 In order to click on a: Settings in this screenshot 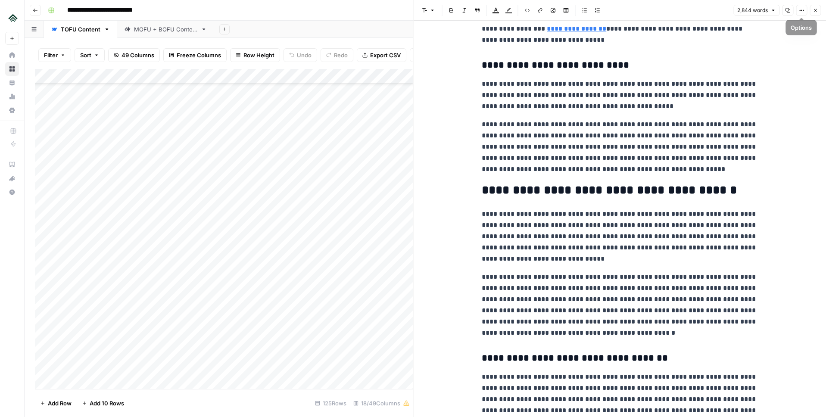, I will do `click(12, 110)`.